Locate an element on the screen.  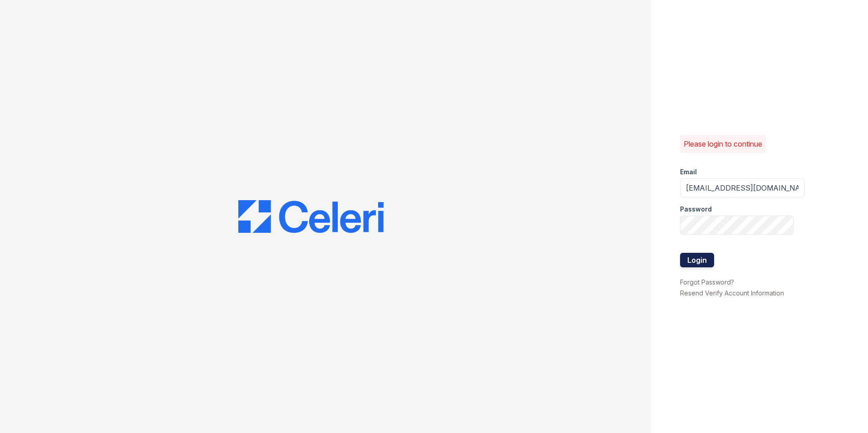
label: Password is located at coordinates (696, 209).